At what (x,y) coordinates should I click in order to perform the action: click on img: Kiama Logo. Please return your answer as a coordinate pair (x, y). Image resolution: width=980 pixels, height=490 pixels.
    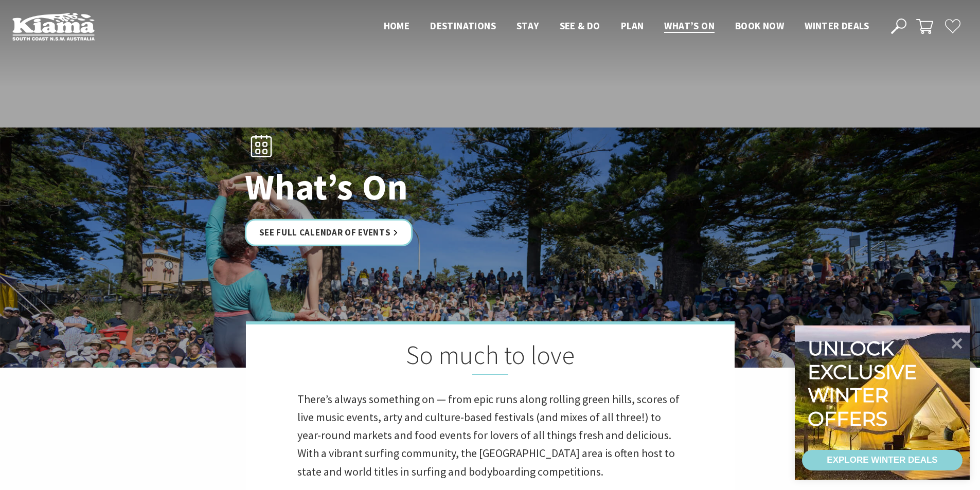
    Looking at the image, I should click on (54, 26).